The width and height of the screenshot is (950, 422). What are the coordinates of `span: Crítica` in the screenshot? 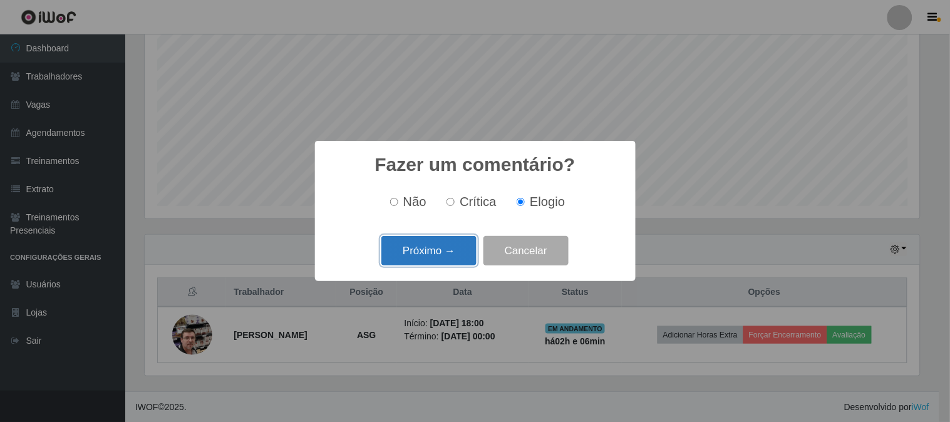 It's located at (478, 202).